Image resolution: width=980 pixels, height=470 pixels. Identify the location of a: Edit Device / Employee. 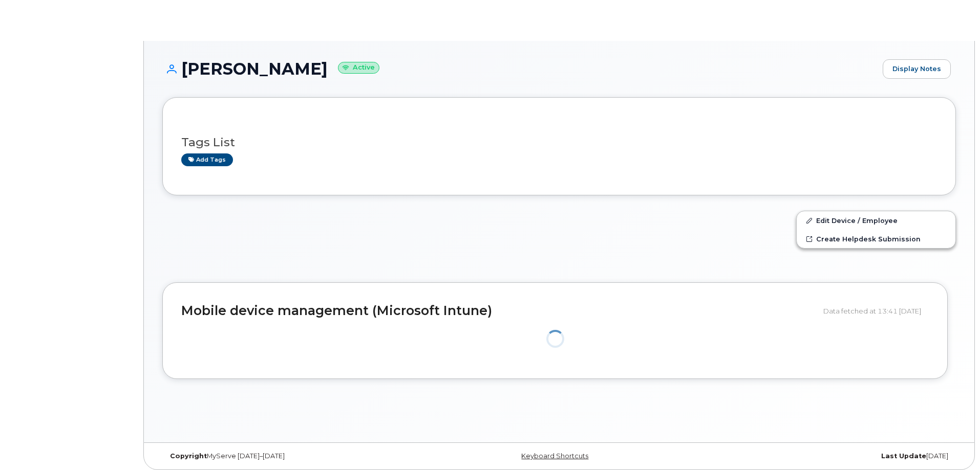
(876, 220).